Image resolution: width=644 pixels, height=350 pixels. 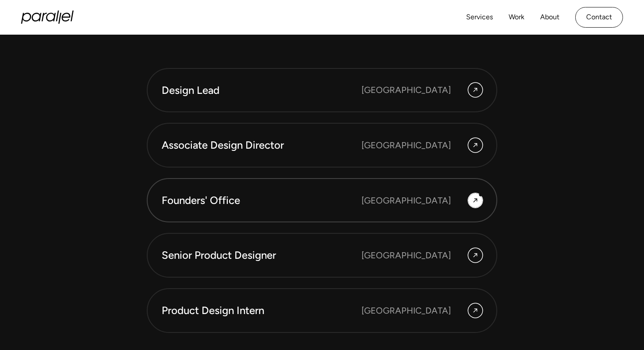 I want to click on a: About, so click(x=549, y=17).